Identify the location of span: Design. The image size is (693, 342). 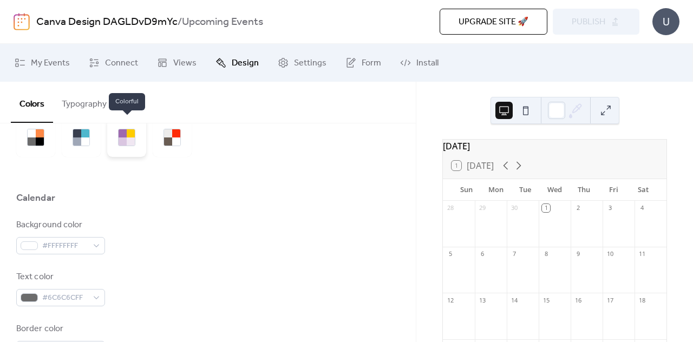
(245, 63).